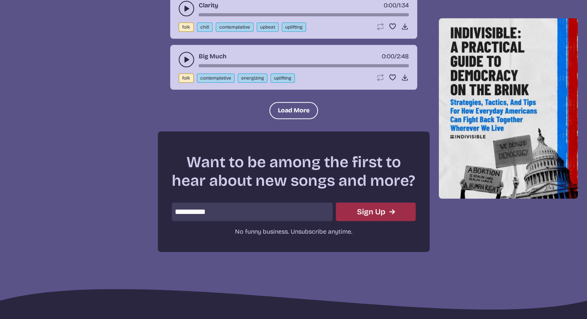 This screenshot has width=587, height=319. I want to click on span: 1:34, so click(403, 5).